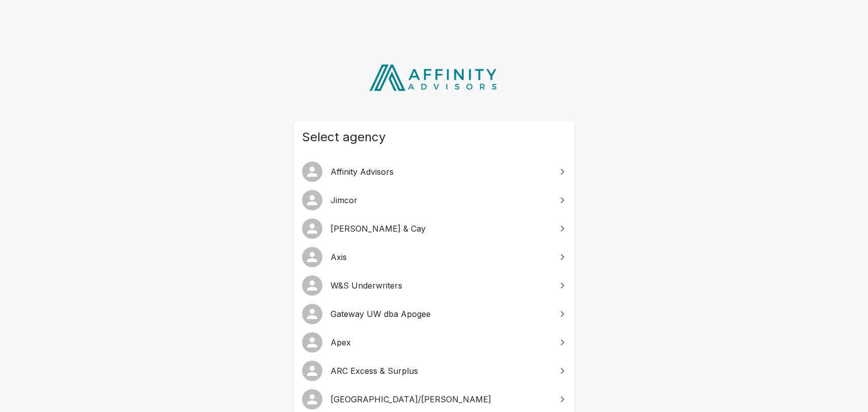 This screenshot has width=868, height=412. I want to click on a: Gateway UW dba Apogee, so click(434, 315).